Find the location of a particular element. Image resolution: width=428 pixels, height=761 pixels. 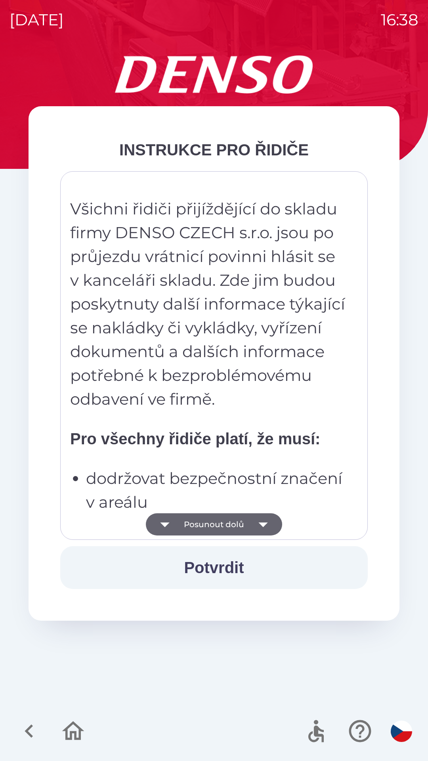

div: INSTRUKCE PRO ŘIDIČE is located at coordinates (214, 150).